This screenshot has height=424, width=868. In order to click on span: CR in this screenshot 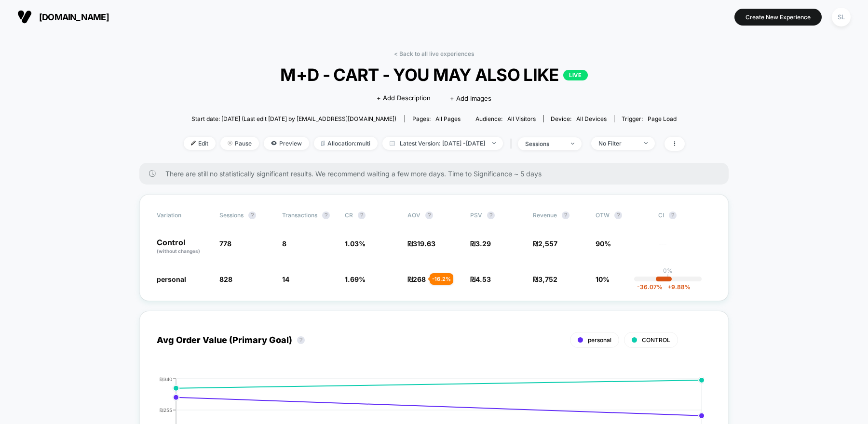, I will do `click(349, 215)`.